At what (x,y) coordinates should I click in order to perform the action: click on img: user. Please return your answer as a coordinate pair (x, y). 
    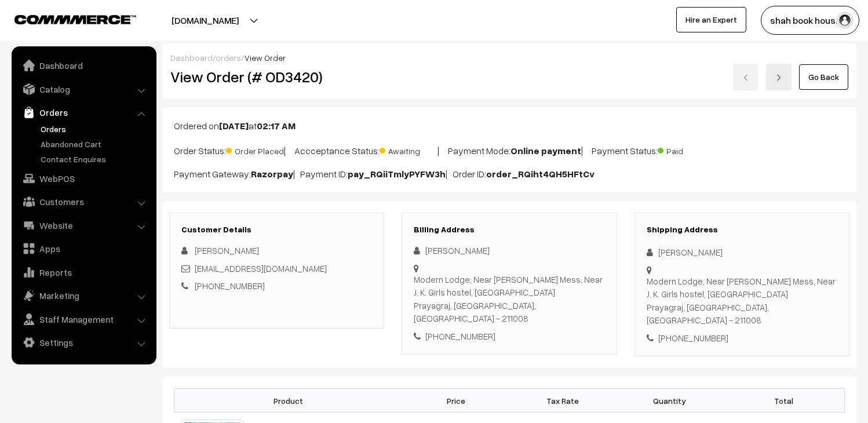
    Looking at the image, I should click on (845, 21).